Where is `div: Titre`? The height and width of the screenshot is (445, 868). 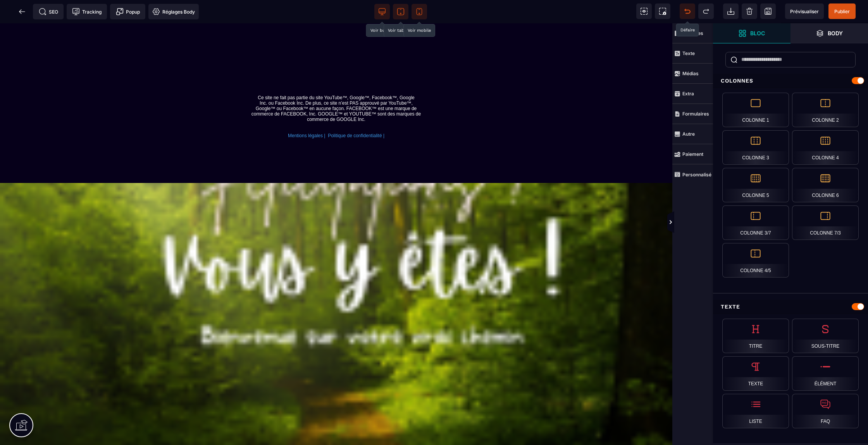 div: Titre is located at coordinates (755, 335).